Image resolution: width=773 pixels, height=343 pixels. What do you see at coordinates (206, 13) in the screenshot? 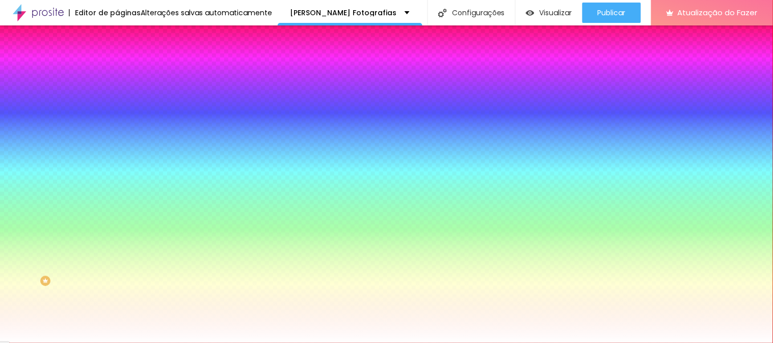
I see `font: Alterações salvas automaticamente` at bounding box center [206, 13].